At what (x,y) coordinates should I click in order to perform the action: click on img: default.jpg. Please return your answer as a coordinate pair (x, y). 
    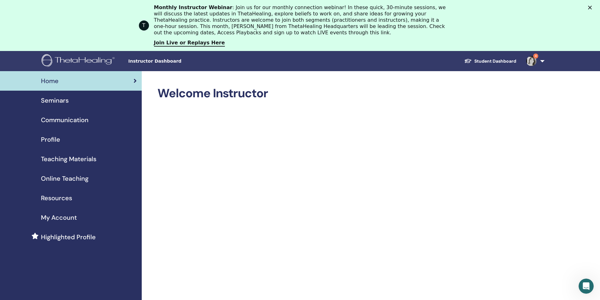
    Looking at the image, I should click on (531, 61).